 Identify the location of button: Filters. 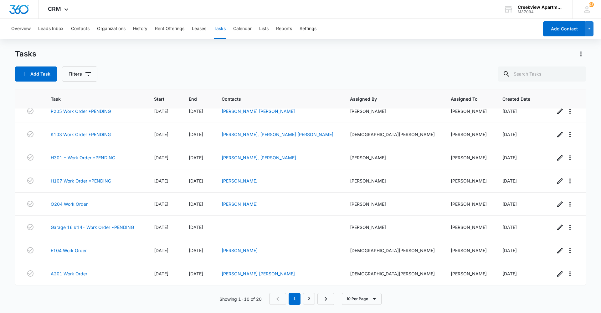
(80, 74).